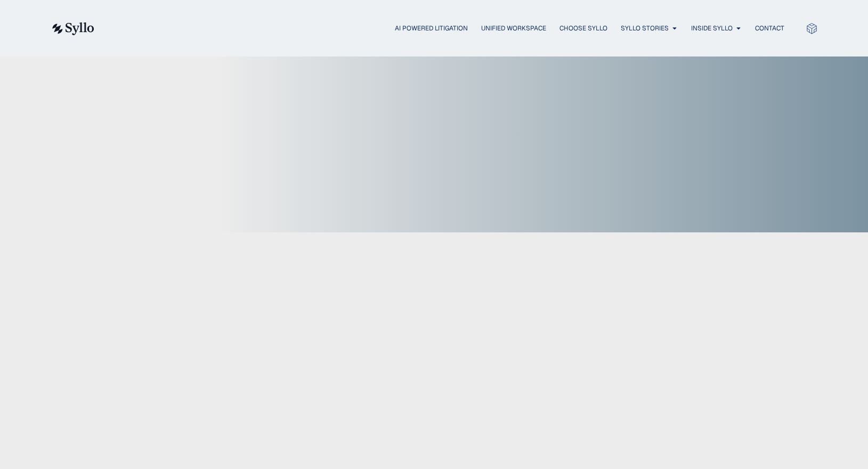 The width and height of the screenshot is (868, 469). What do you see at coordinates (712, 28) in the screenshot?
I see `span: Inside Syllo` at bounding box center [712, 28].